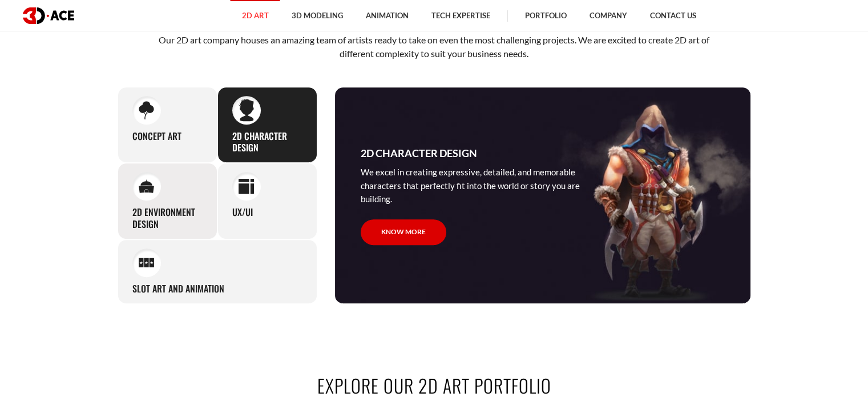 The height and width of the screenshot is (417, 868). I want to click on p: Our 2D art company houses an amazing team of artists ready to take on even the most challenging p..., so click(434, 47).